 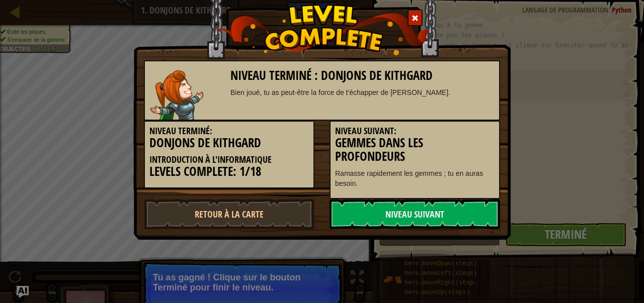 I want to click on a: Retour à la Carte, so click(x=229, y=214).